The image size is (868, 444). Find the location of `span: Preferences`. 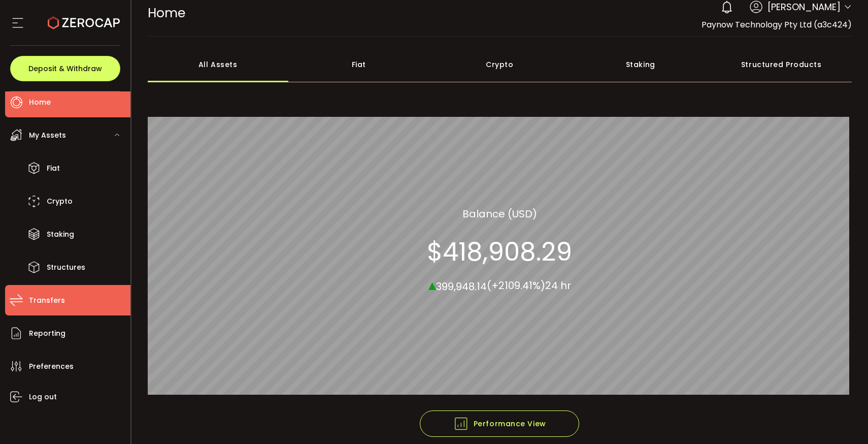

span: Preferences is located at coordinates (51, 366).